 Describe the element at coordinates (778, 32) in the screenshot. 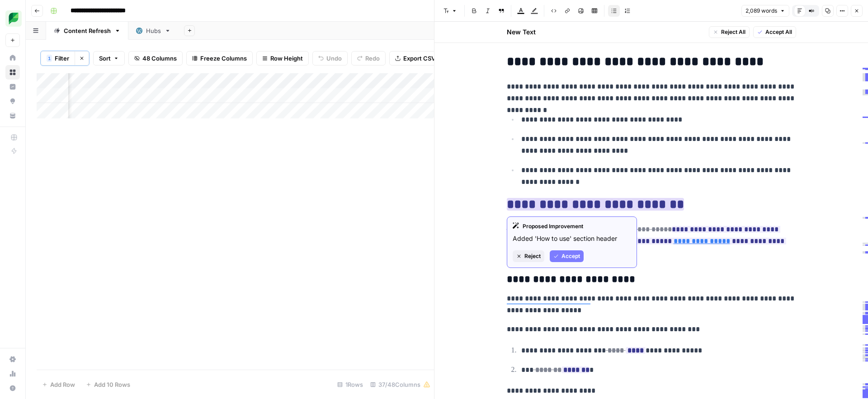

I see `span: Accept All` at that location.